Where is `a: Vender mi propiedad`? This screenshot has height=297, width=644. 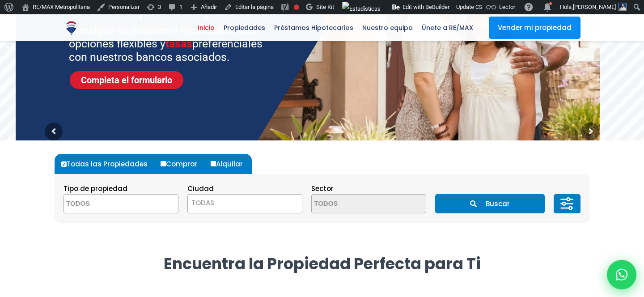 a: Vender mi propiedad is located at coordinates (534, 28).